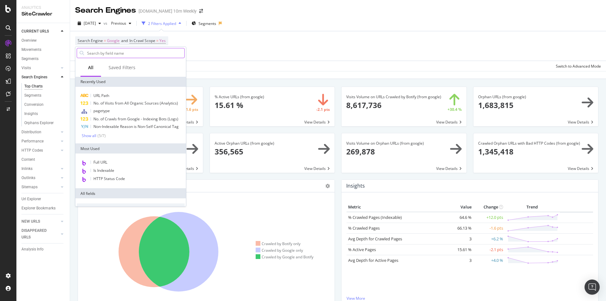 The image size is (606, 301). I want to click on i: Options, so click(327, 186).